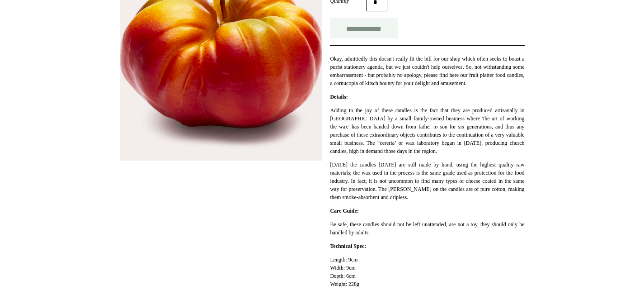 This screenshot has width=644, height=290. Describe the element at coordinates (427, 71) in the screenshot. I see `p: Okay, admittedly this doesn't really fit the bill for our shop which often seeks to boast a puris...` at that location.